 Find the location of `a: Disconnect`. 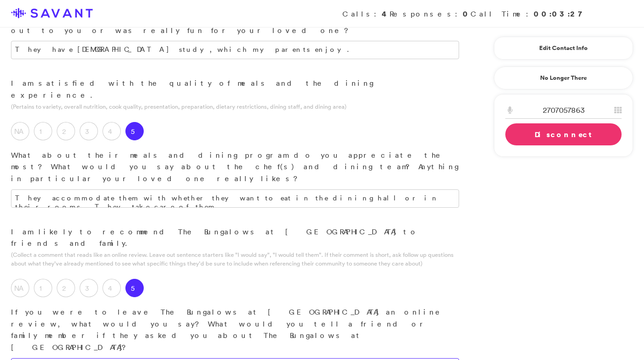

a: Disconnect is located at coordinates (564, 135).